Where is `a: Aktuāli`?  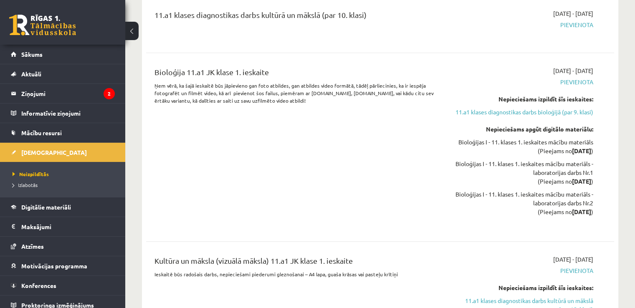 a: Aktuāli is located at coordinates (63, 74).